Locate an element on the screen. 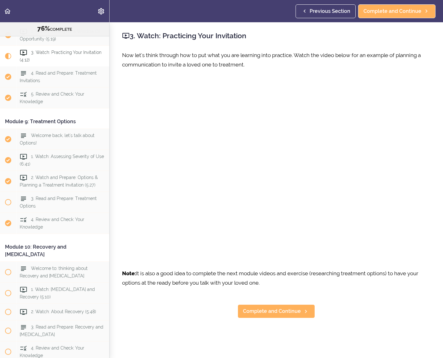  strong: Note: is located at coordinates (129, 273).